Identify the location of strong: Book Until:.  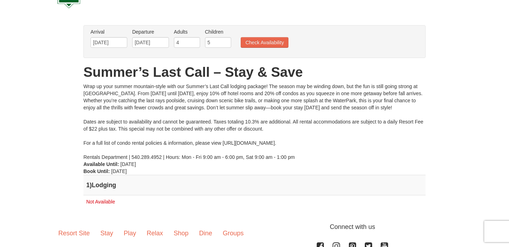
(97, 171).